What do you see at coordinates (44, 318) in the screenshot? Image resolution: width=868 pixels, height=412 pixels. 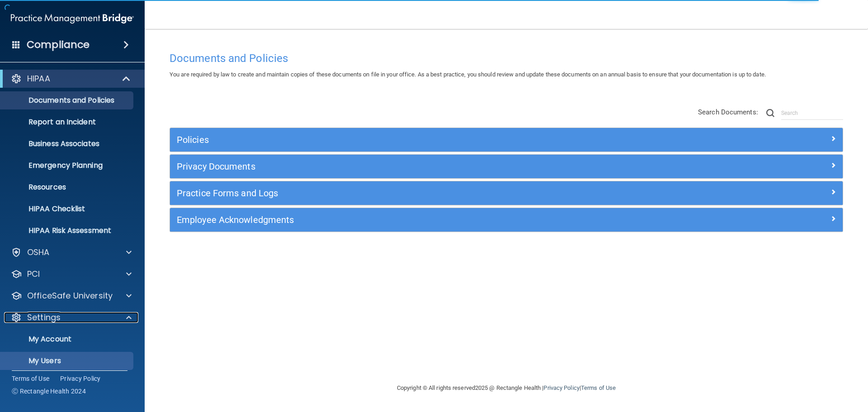 I see `p: Settings` at bounding box center [44, 318].